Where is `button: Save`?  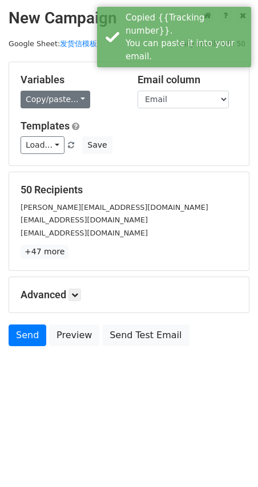
button: Save is located at coordinates (97, 145).